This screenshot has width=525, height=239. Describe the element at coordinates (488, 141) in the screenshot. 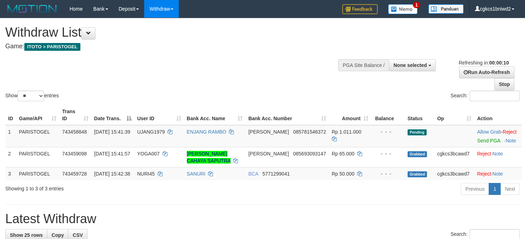

I see `a: Send PGA` at that location.